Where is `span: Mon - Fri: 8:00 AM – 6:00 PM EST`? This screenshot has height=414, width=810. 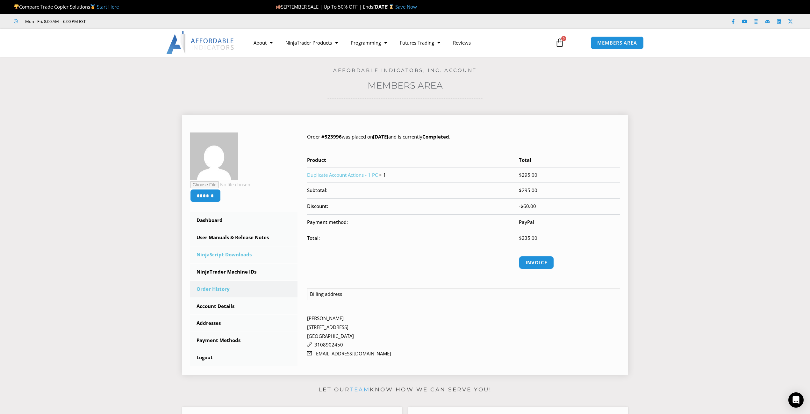 span: Mon - Fri: 8:00 AM – 6:00 PM EST is located at coordinates (54, 21).